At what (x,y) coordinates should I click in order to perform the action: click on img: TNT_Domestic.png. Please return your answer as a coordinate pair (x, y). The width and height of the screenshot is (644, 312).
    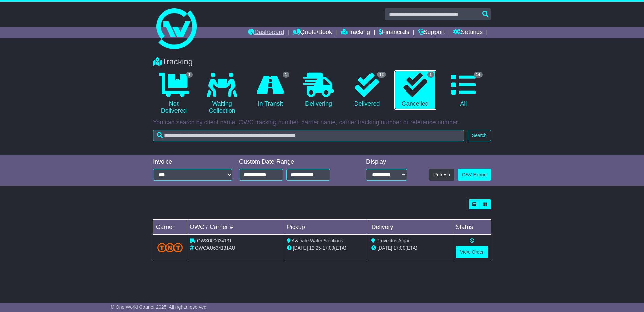
    Looking at the image, I should click on (170, 247).